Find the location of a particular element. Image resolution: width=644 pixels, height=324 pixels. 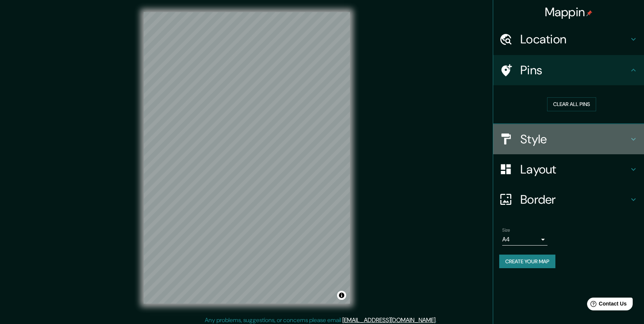

img: pin-icon.png is located at coordinates (589, 13).